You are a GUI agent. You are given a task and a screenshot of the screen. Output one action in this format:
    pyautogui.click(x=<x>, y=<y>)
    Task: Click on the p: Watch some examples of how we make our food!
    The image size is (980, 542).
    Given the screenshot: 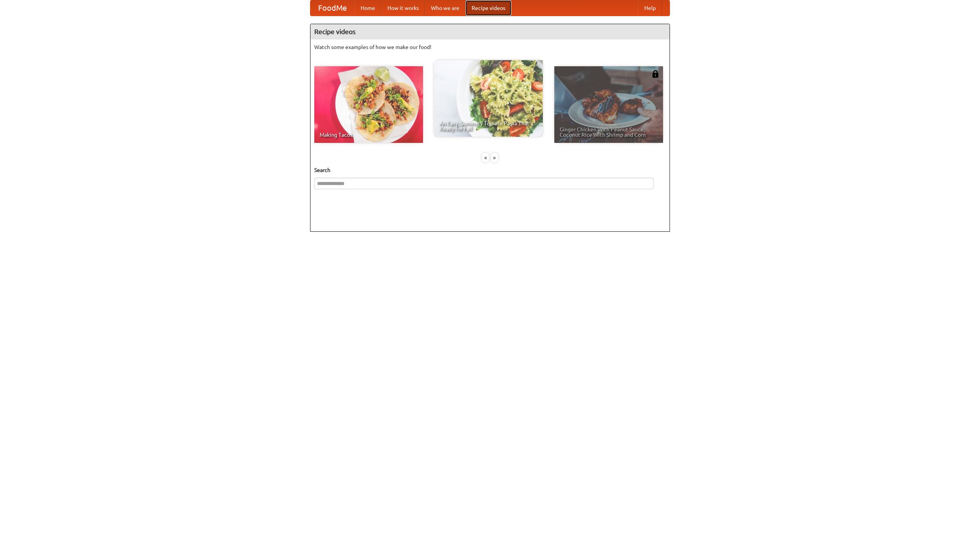 What is the action you would take?
    pyautogui.click(x=490, y=47)
    